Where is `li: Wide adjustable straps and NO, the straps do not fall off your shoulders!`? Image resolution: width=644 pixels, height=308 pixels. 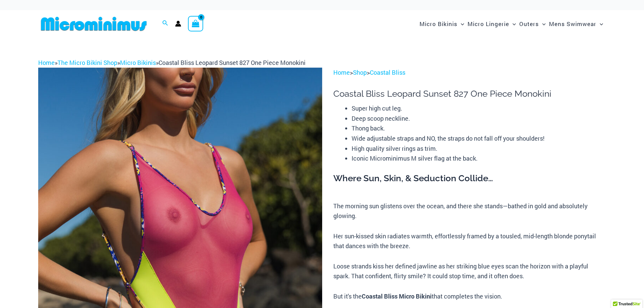 li: Wide adjustable straps and NO, the straps do not fall off your shoulders! is located at coordinates (479, 138).